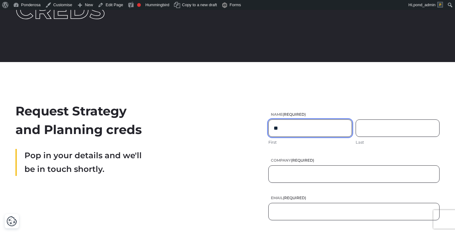 This screenshot has height=233, width=455. What do you see at coordinates (354, 197) in the screenshot?
I see `label: Email` at bounding box center [354, 197].